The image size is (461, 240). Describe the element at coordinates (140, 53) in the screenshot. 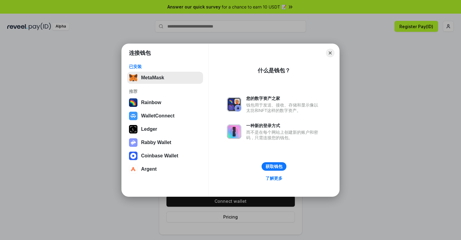

I see `h1: 连接钱包` at that location.